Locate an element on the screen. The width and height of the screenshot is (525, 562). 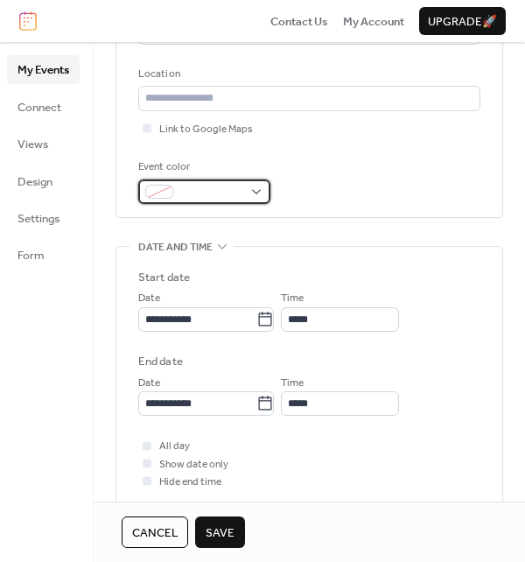
a: Connect is located at coordinates (43, 107).